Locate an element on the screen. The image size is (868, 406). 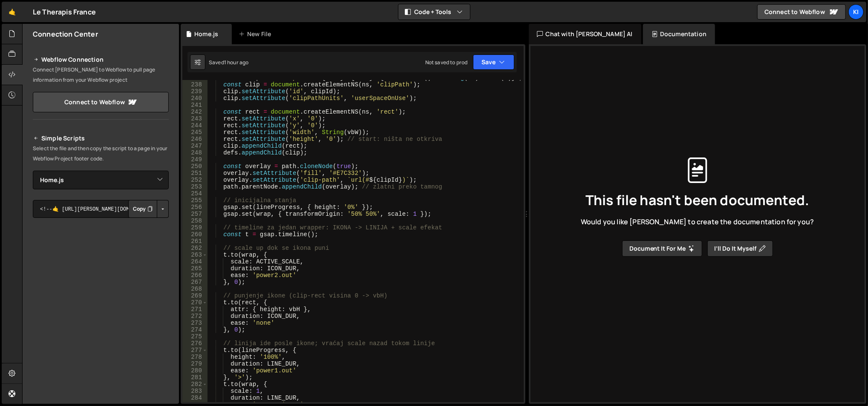
div: 281 is located at coordinates (195, 377).